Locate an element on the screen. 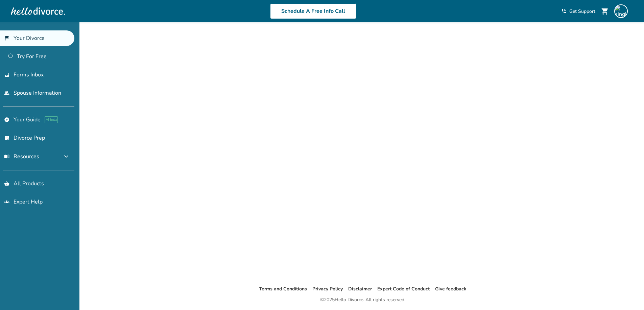 This screenshot has height=310, width=644. span: groups is located at coordinates (7, 202).